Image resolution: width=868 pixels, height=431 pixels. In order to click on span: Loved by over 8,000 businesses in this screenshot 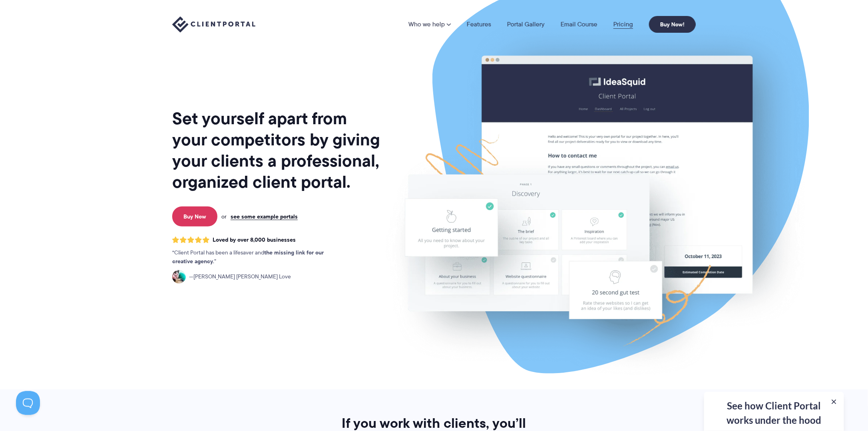, I will do `click(254, 240)`.